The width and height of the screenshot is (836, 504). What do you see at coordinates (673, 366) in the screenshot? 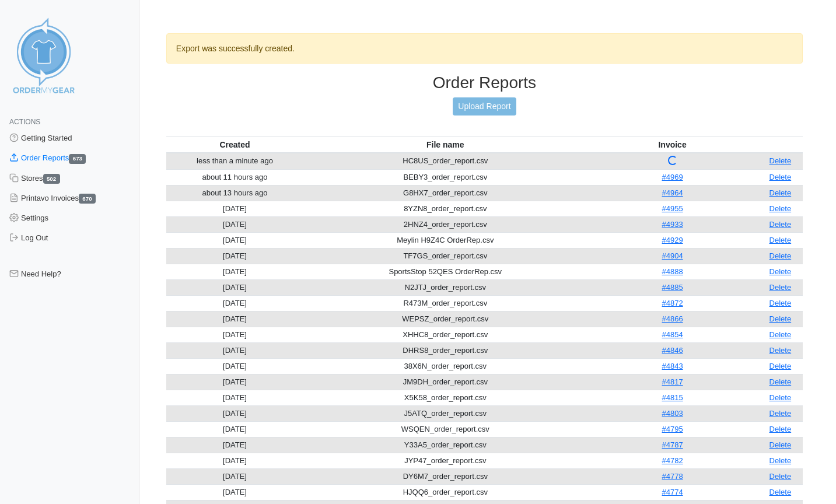
I see `a: #4843` at bounding box center [673, 366].